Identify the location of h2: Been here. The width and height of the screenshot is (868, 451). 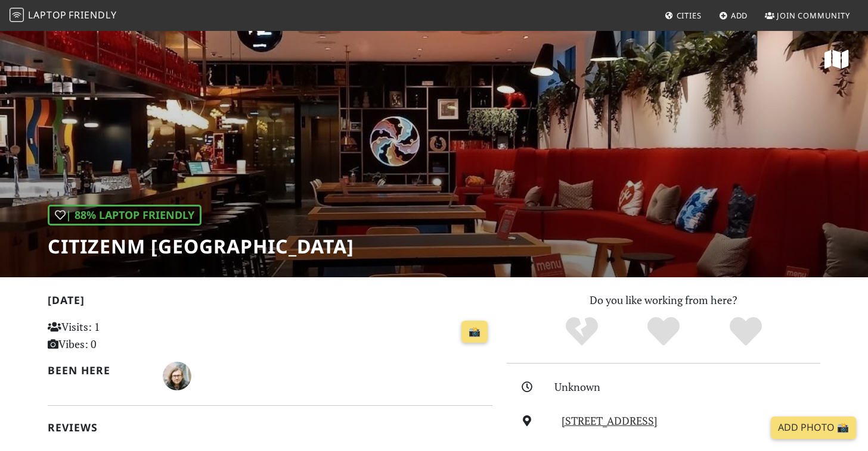
(98, 370).